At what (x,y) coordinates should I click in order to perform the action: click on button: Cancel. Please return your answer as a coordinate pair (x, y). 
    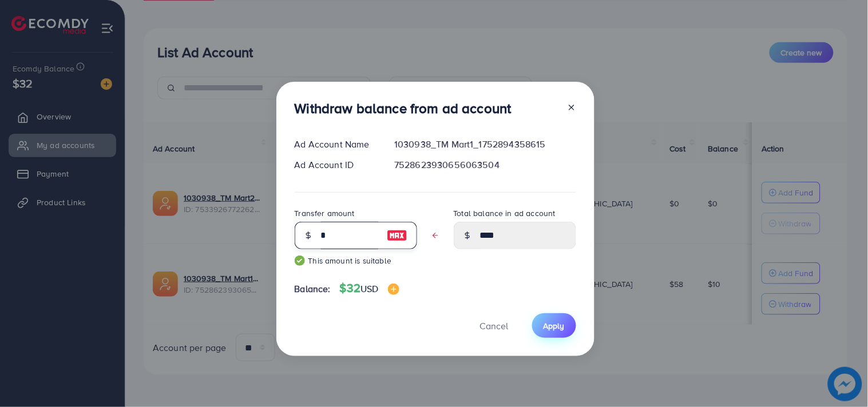
    Looking at the image, I should click on (494, 326).